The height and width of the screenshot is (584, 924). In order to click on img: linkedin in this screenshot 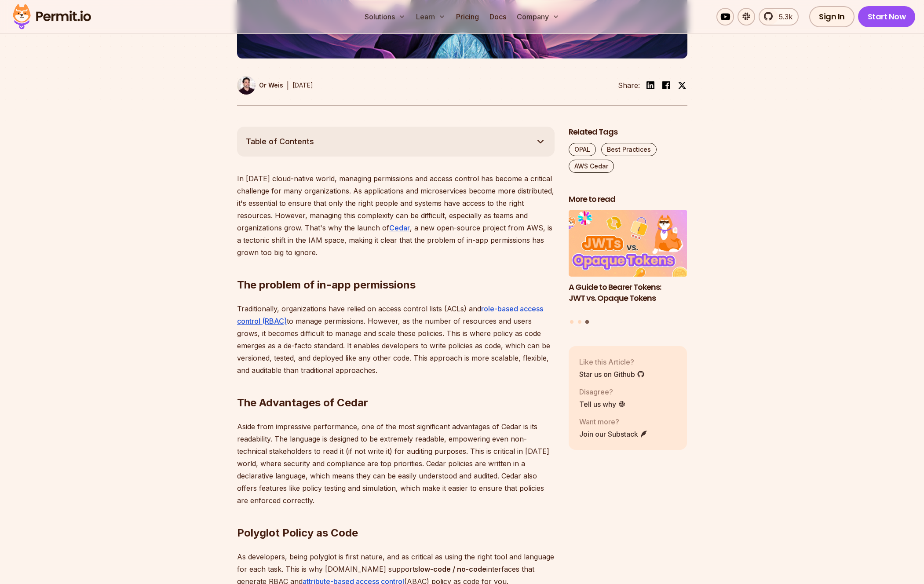, I will do `click(651, 85)`.